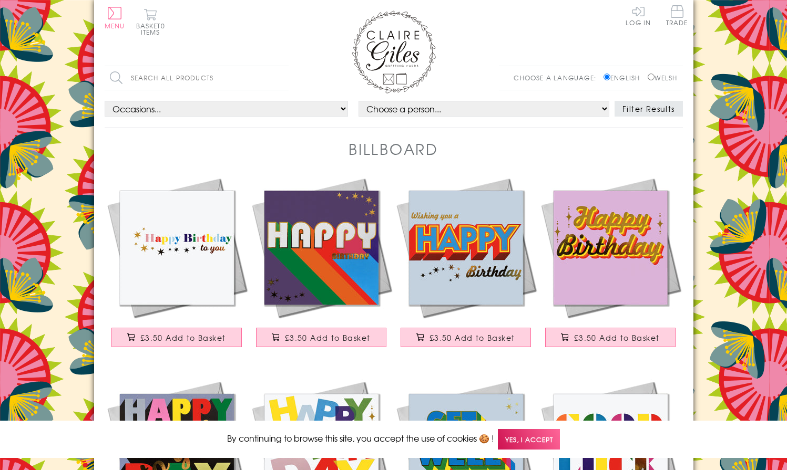  I want to click on input: English, so click(607, 77).